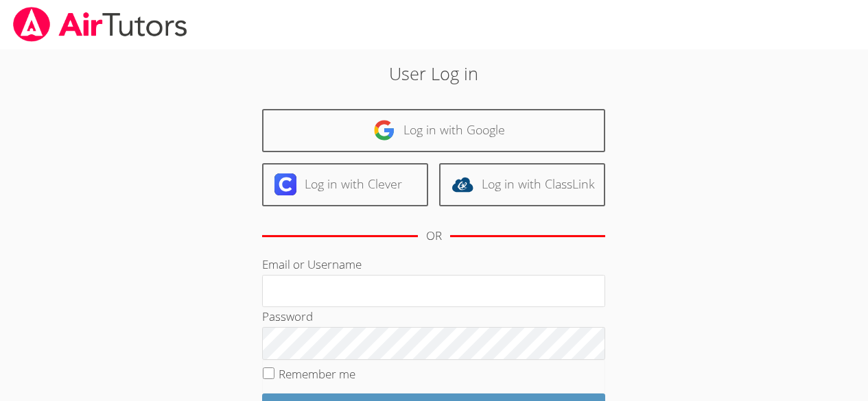 The height and width of the screenshot is (401, 868). Describe the element at coordinates (385, 130) in the screenshot. I see `img: google-logo-50288ca7cdecda66e5e0955fdab243c47b7ad437acaf1139b6f446037453330a.svg` at that location.